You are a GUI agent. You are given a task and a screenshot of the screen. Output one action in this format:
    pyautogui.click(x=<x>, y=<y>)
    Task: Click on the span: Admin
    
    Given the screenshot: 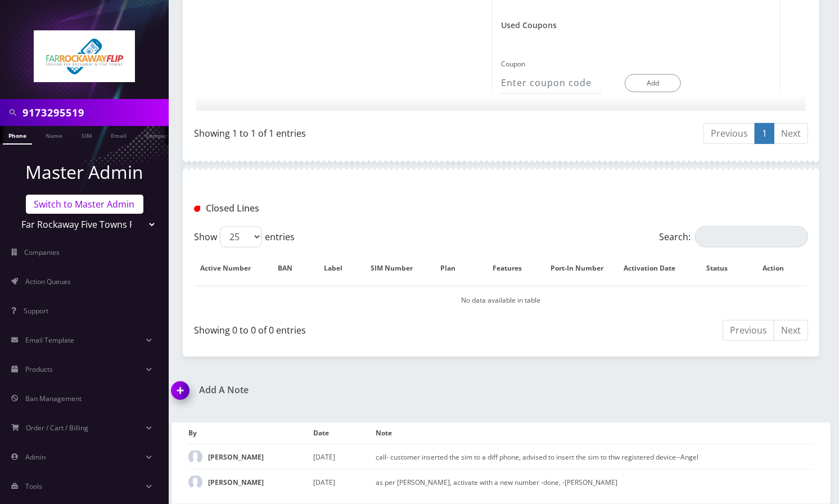 What is the action you would take?
    pyautogui.click(x=35, y=457)
    